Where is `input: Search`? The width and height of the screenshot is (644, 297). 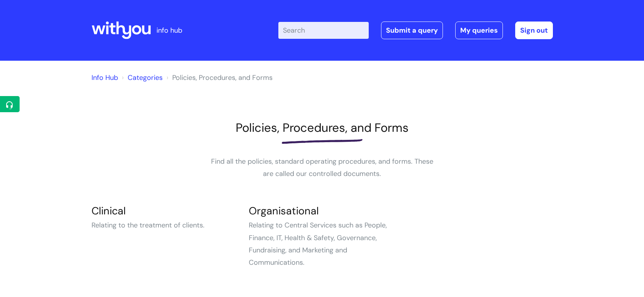
input: Search is located at coordinates (323, 30).